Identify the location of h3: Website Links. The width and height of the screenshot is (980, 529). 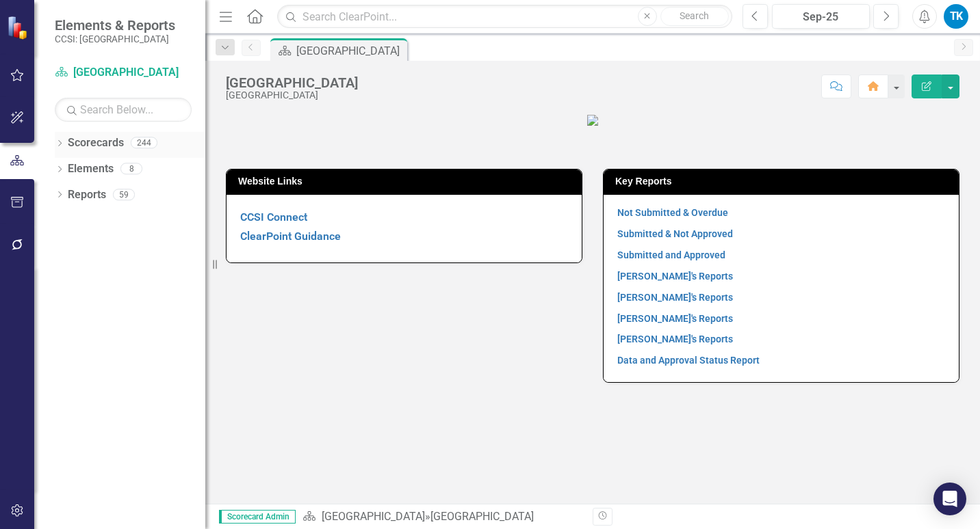
(407, 181).